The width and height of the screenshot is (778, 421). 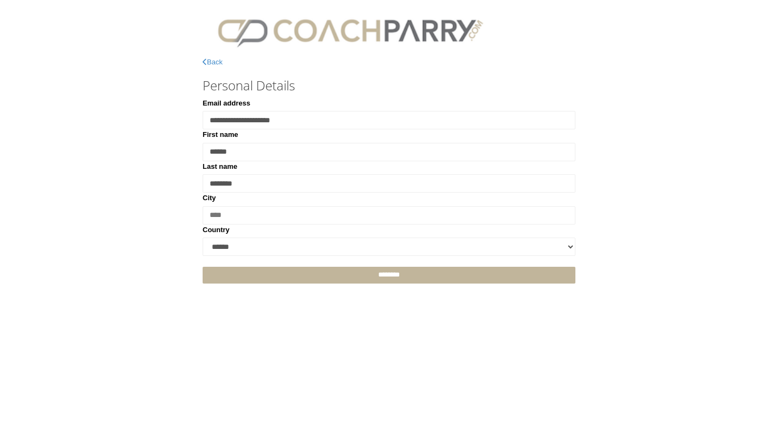 What do you see at coordinates (212, 62) in the screenshot?
I see `a: Back` at bounding box center [212, 62].